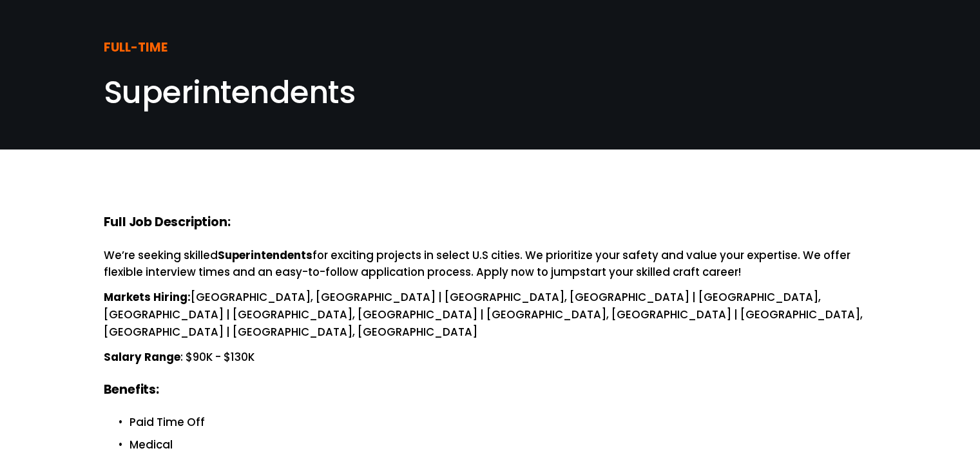 This screenshot has width=980, height=453. What do you see at coordinates (142, 357) in the screenshot?
I see `strong: Salary Range` at bounding box center [142, 357].